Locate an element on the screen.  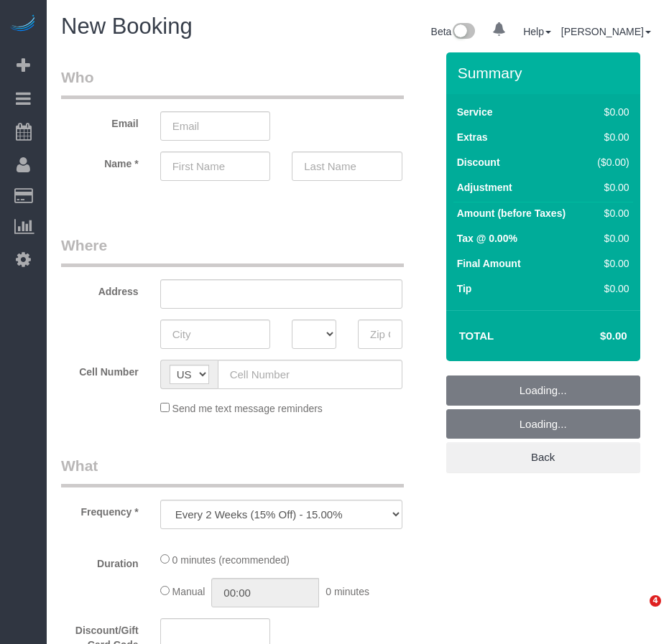
label: Cell Number is located at coordinates (100, 369).